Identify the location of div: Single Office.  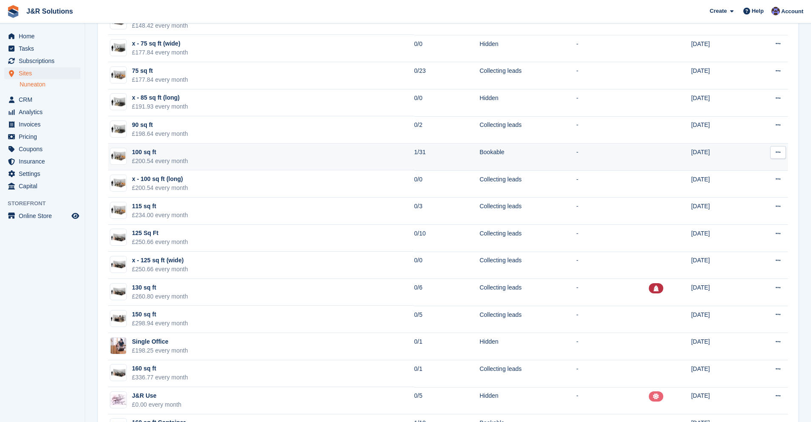
(160, 341).